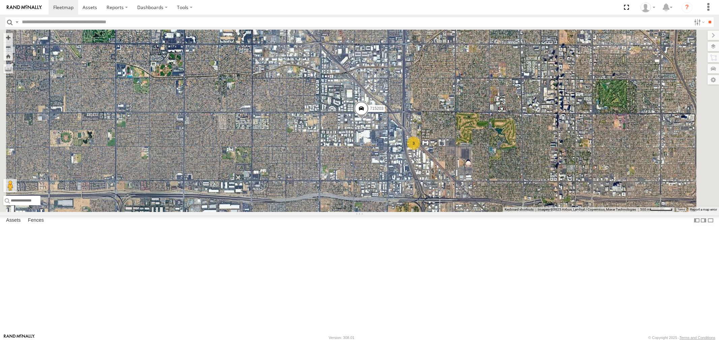 The height and width of the screenshot is (341, 719). I want to click on label: Hide Summary Table, so click(711, 220).